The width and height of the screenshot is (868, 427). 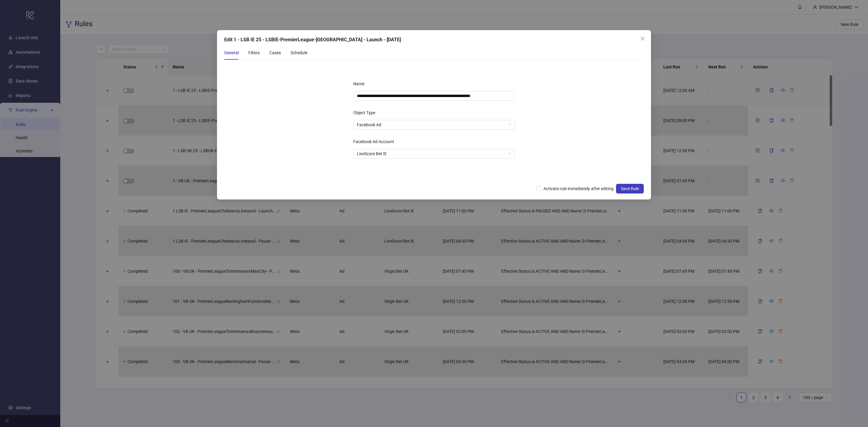 What do you see at coordinates (299, 52) in the screenshot?
I see `div: Schedule` at bounding box center [299, 52].